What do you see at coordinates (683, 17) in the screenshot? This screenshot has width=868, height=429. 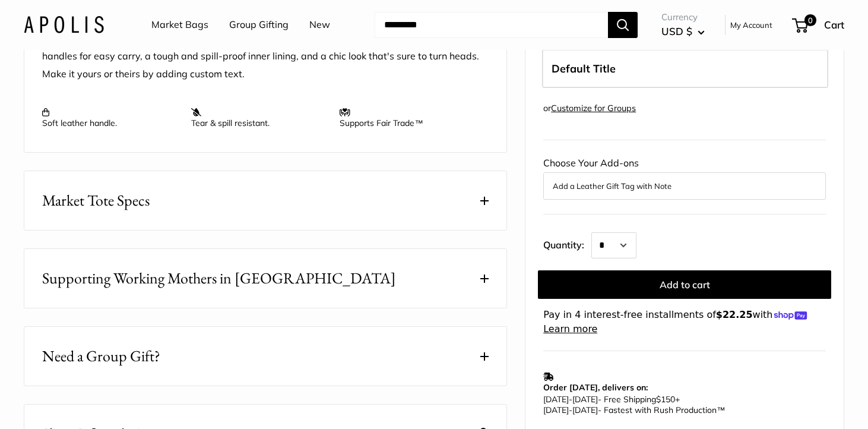 I see `span: Currency` at bounding box center [683, 17].